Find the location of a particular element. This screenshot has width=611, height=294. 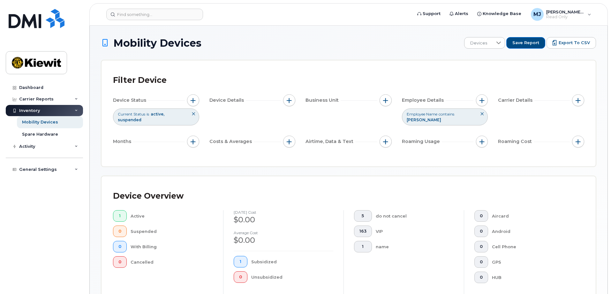

button: Save Report is located at coordinates (526, 43).